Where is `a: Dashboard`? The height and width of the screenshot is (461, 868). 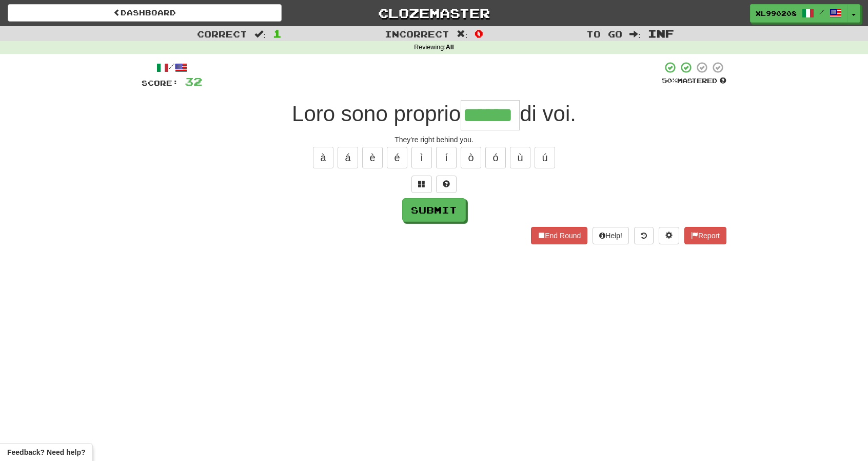 a: Dashboard is located at coordinates (145, 13).